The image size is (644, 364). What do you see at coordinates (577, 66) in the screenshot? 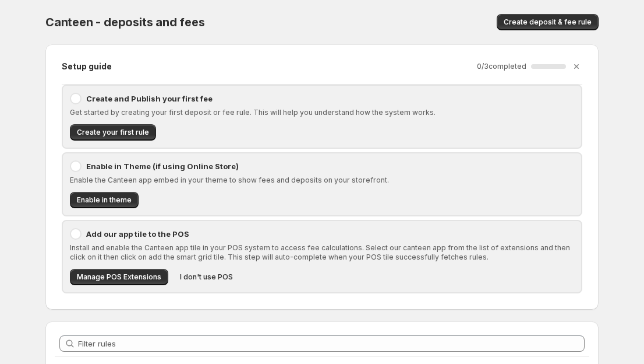
I see `button: Dismiss setup guide` at bounding box center [577, 66].